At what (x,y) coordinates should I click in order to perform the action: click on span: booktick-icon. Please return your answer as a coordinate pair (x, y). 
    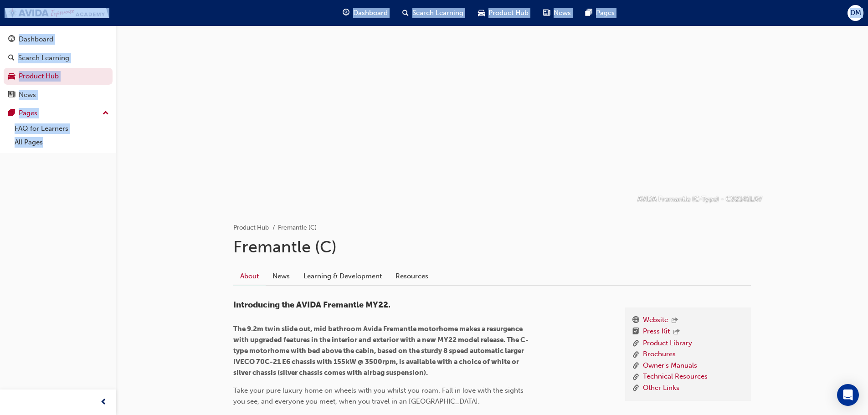
    Looking at the image, I should click on (636, 332).